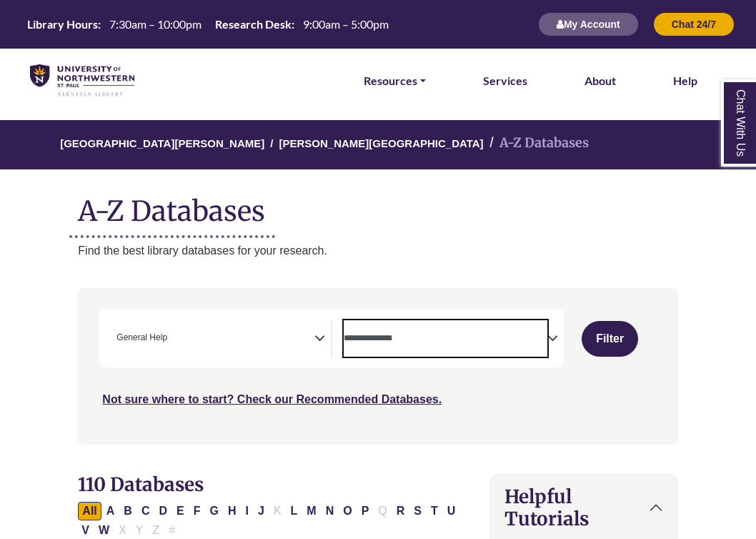 Image resolution: width=756 pixels, height=539 pixels. What do you see at coordinates (232, 511) in the screenshot?
I see `button: Filter Results H` at bounding box center [232, 511].